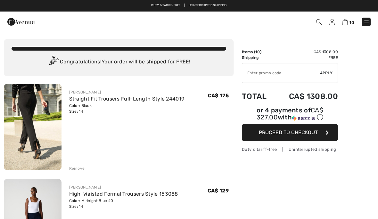 The width and height of the screenshot is (378, 219). Describe the element at coordinates (290, 133) in the screenshot. I see `button: Proceed to Checkout` at that location.